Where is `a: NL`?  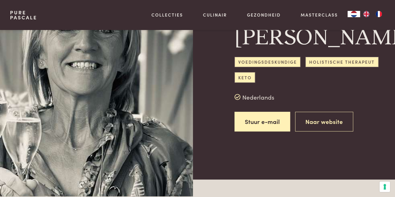
a: NL is located at coordinates (354, 14).